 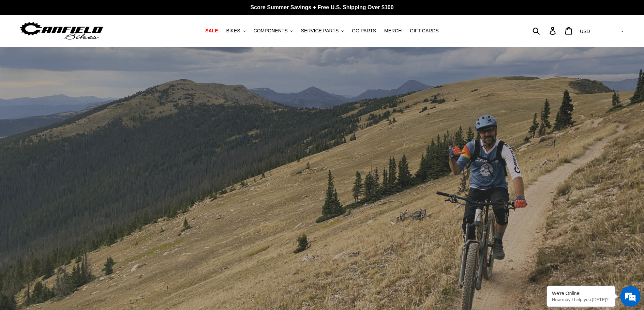 I want to click on span: BIKES, so click(x=233, y=31).